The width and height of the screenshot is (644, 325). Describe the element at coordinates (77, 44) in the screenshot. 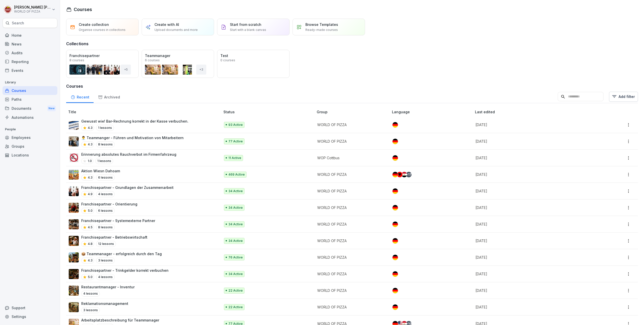

I see `h3: Collections` at that location.